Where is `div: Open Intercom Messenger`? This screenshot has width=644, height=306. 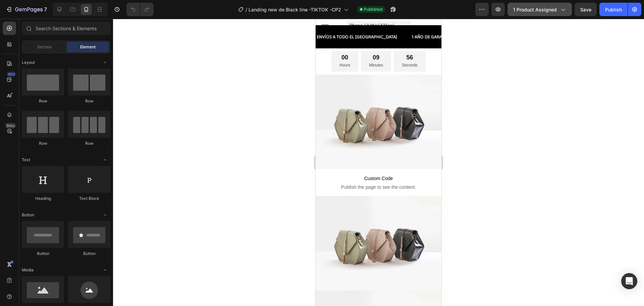
div: Open Intercom Messenger is located at coordinates (629, 281).